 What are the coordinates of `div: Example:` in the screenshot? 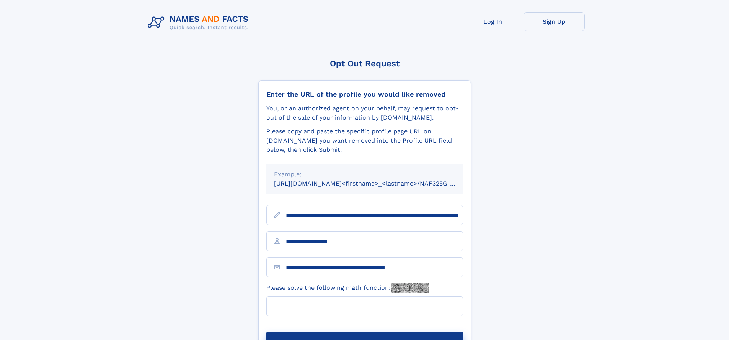 It's located at (365, 174).